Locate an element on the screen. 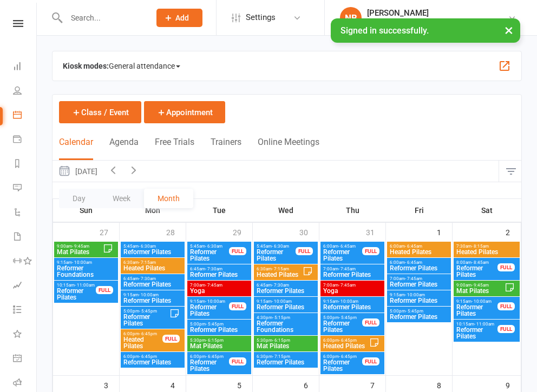  button: Appointment is located at coordinates (184, 112).